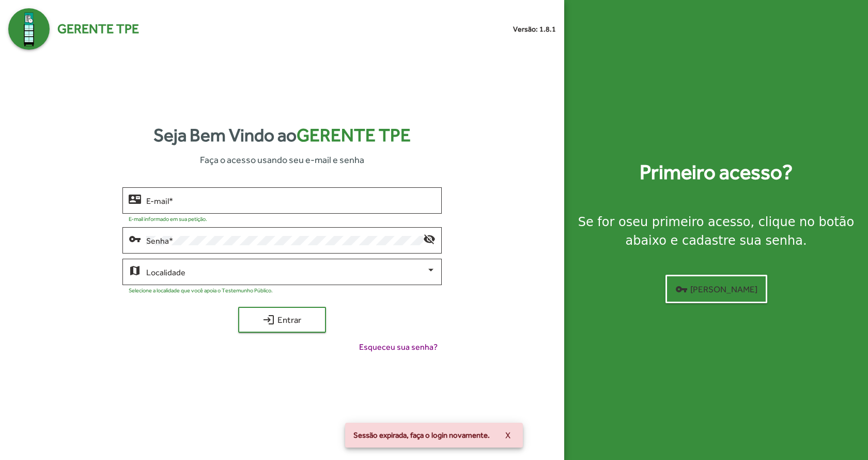  I want to click on span: Sessão expirada, faça o login novamente., so click(421, 435).